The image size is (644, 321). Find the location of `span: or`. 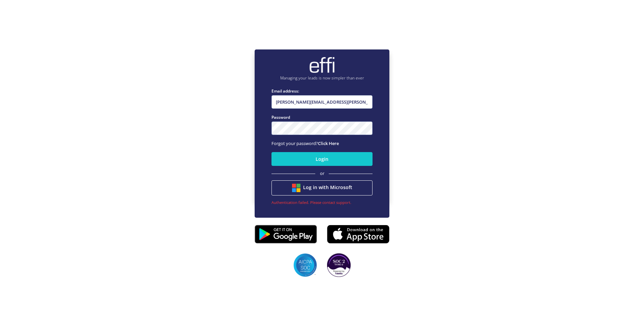

span: or is located at coordinates (322, 174).